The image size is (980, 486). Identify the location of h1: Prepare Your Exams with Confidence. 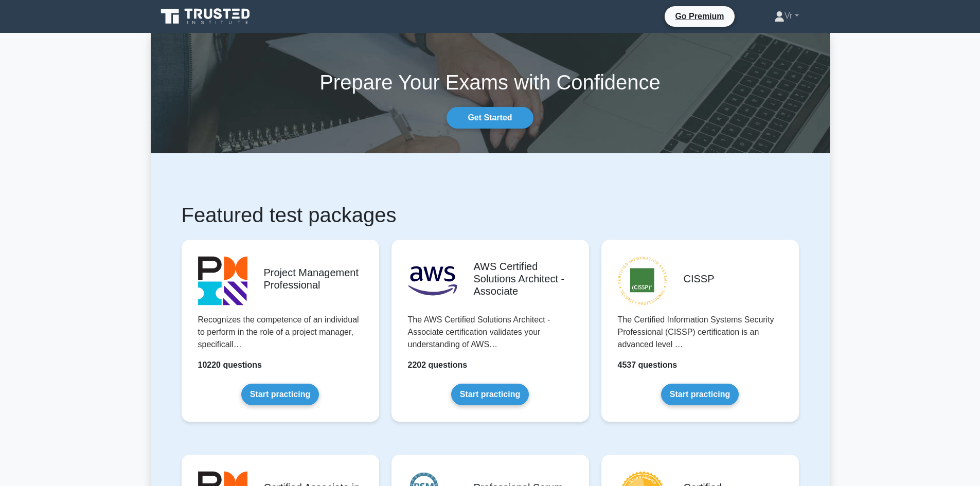
(490, 82).